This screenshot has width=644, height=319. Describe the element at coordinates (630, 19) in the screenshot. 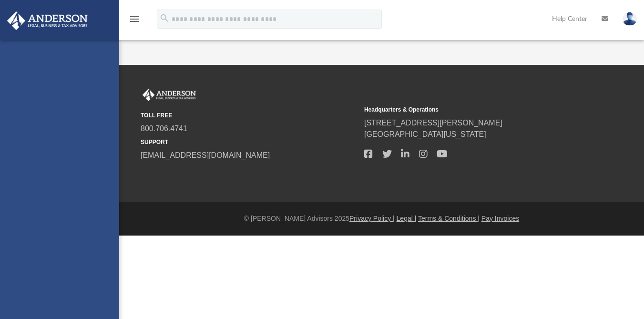

I see `img: User Pic` at that location.